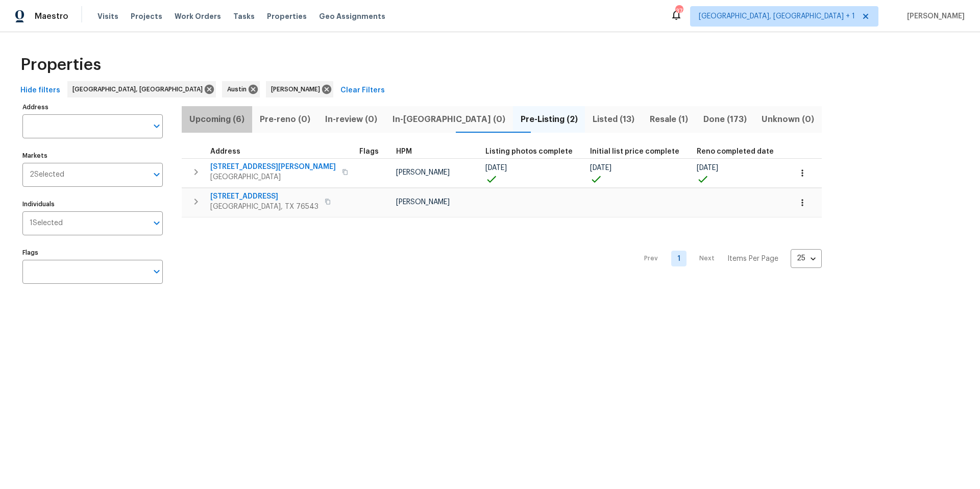  Describe the element at coordinates (369, 152) in the screenshot. I see `span: Flags` at that location.